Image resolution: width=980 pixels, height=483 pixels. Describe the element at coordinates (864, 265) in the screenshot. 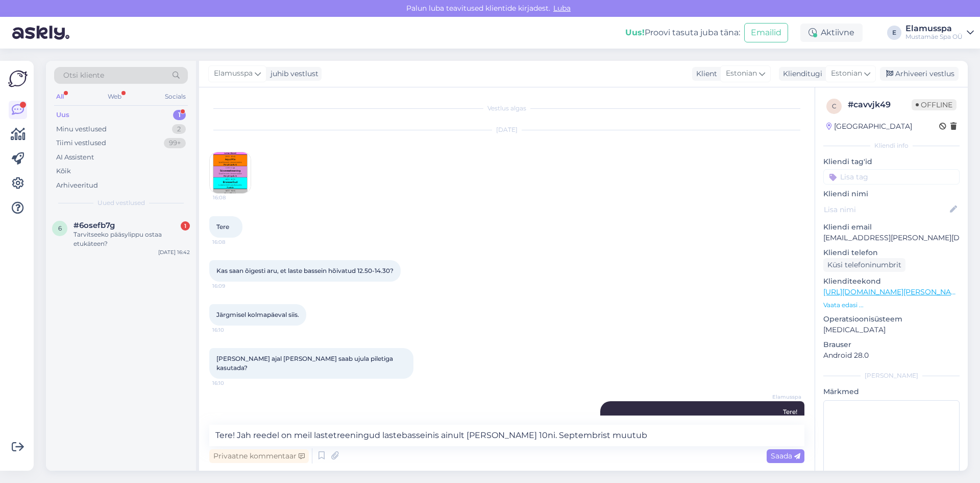

I see `div: Küsi telefoninumbrit` at that location.